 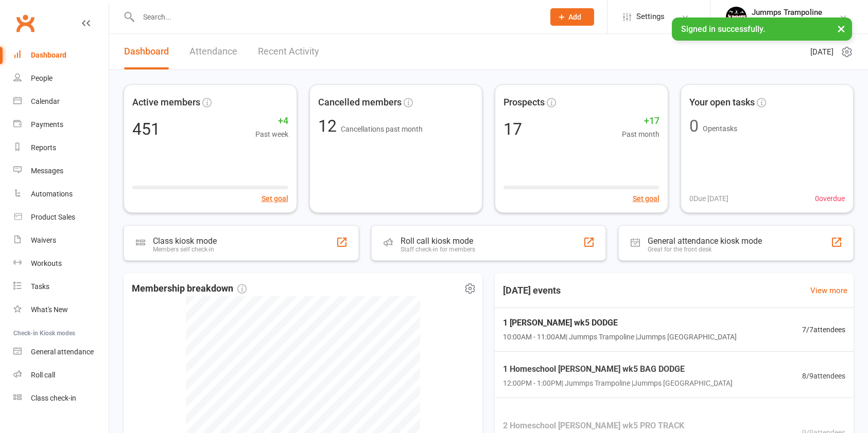 I want to click on span: Add, so click(x=574, y=17).